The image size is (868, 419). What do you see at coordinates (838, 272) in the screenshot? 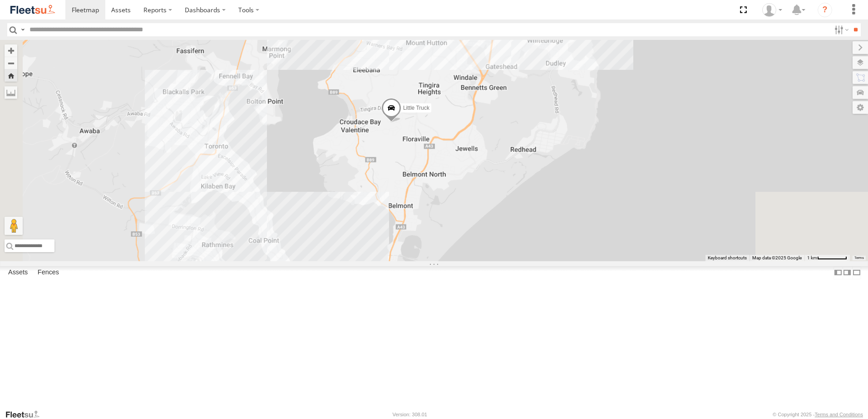
I see `label: Dock Summary Table to the Left` at bounding box center [838, 272].